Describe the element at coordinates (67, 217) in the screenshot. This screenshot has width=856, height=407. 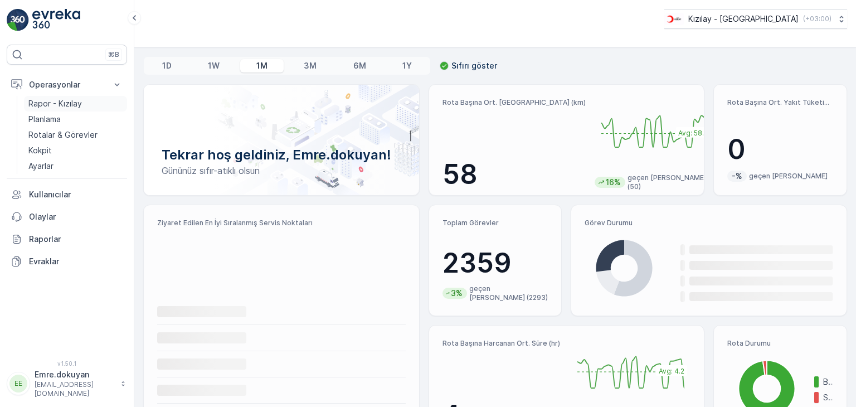
I see `a: Olaylar` at that location.